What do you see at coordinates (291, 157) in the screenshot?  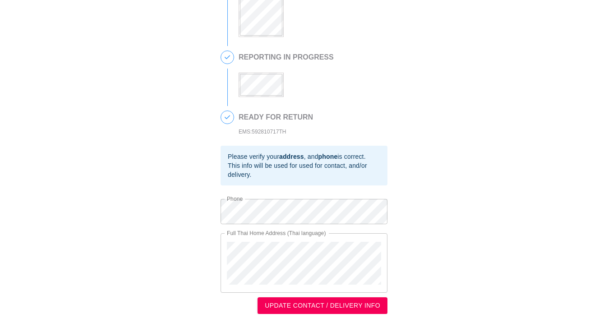 I see `b: address` at bounding box center [291, 157].